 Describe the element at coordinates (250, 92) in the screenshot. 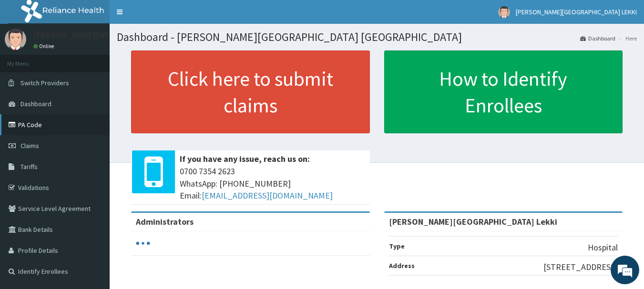

I see `a: Click here to submit claims` at that location.